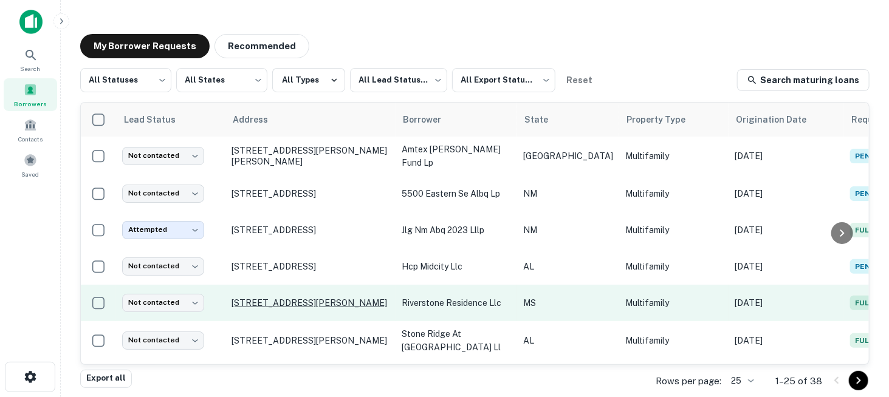 The height and width of the screenshot is (397, 889). What do you see at coordinates (798, 381) in the screenshot?
I see `p: 1–25 of 38` at bounding box center [798, 381].